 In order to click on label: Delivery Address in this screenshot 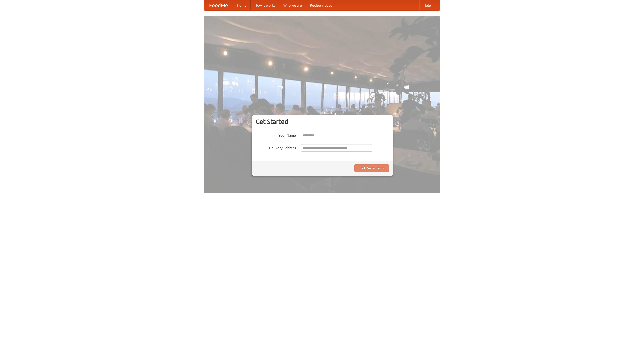, I will do `click(276, 147)`.